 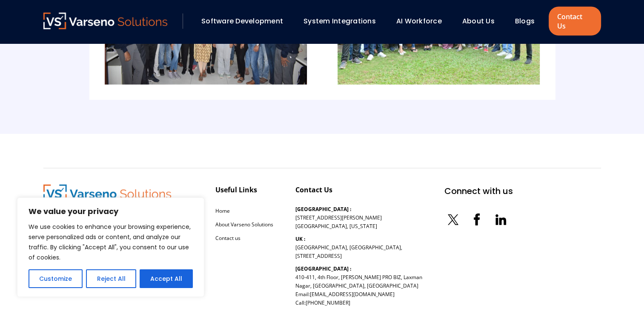 What do you see at coordinates (313, 189) in the screenshot?
I see `div: Contact Us` at bounding box center [313, 189].